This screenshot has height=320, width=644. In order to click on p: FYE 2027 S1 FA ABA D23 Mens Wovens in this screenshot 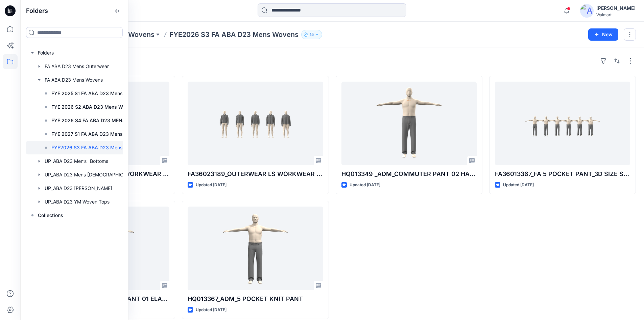, I will do `click(97, 134)`.